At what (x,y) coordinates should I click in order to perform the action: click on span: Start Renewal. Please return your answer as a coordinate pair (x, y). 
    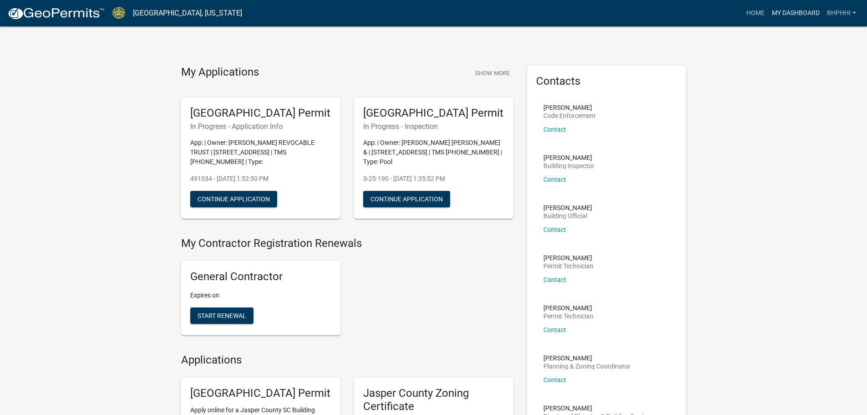
    Looking at the image, I should click on (222, 315).